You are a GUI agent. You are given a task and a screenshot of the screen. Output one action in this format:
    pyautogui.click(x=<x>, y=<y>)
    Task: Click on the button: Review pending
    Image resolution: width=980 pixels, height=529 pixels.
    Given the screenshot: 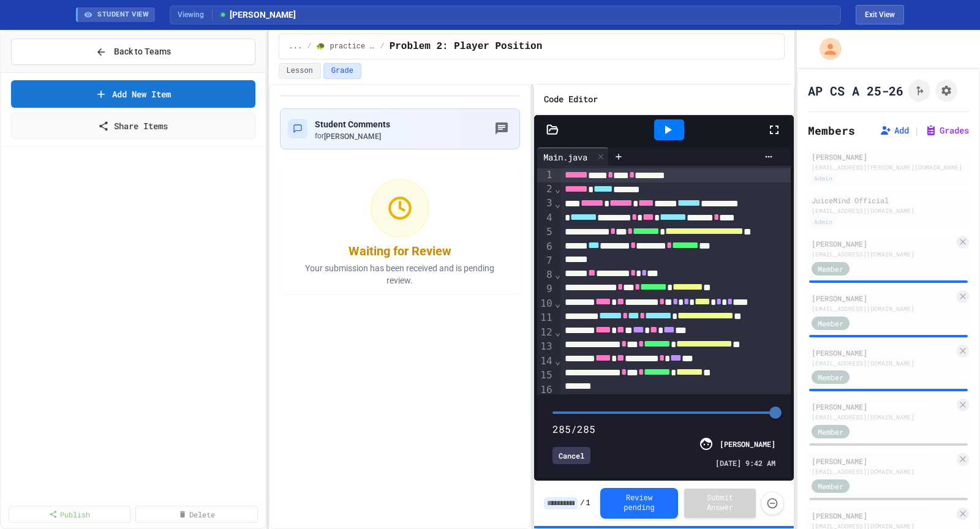 What is the action you would take?
    pyautogui.click(x=639, y=503)
    